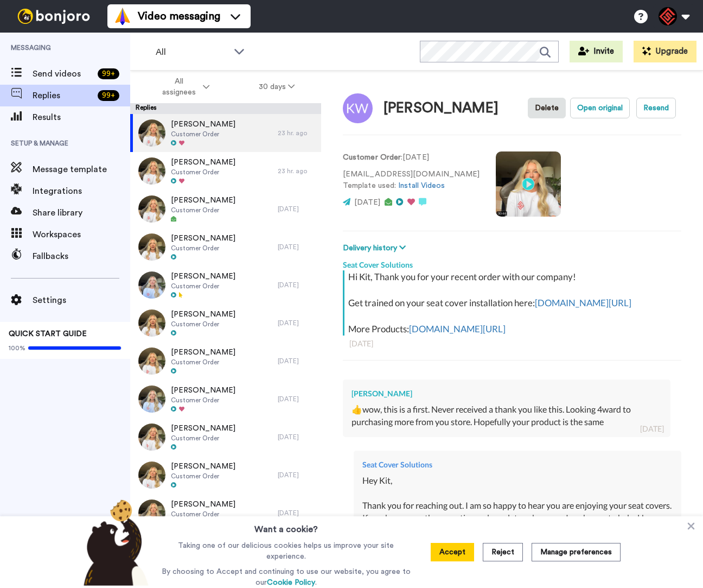 Image resolution: width=703 pixels, height=588 pixels. Describe the element at coordinates (596, 52) in the screenshot. I see `a: Invite` at that location.